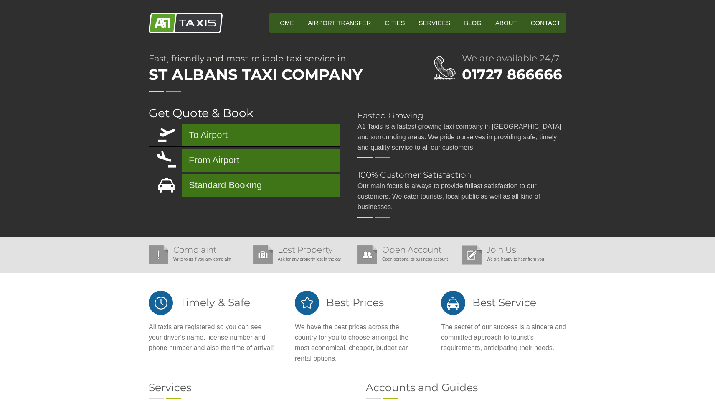 The height and width of the screenshot is (407, 715). I want to click on h2: Timely & Safe, so click(211, 302).